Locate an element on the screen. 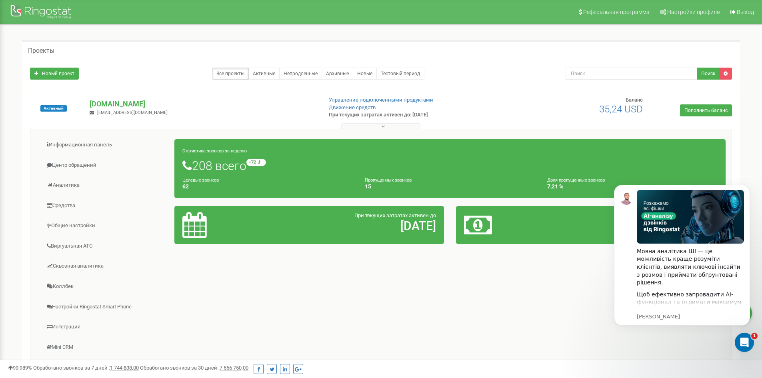  div: Мовна аналітика ШІ — це можливість краще розуміти клієнтів, виявляти ключові інсайти з розмов і п... is located at coordinates (88, 94).